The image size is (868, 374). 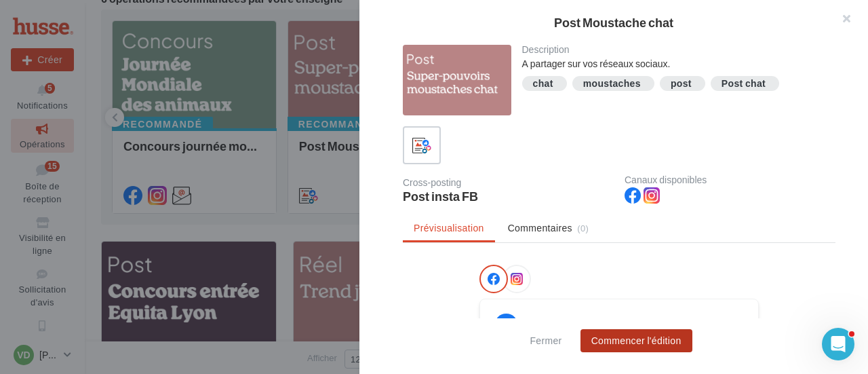 I want to click on span: (0), so click(x=583, y=228).